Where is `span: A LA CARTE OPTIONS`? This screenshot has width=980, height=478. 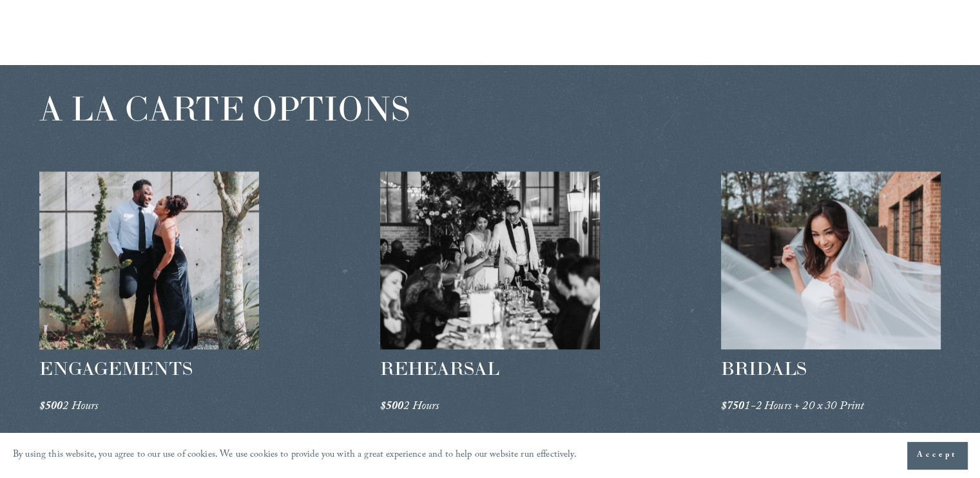
span: A LA CARTE OPTIONS is located at coordinates (224, 108).